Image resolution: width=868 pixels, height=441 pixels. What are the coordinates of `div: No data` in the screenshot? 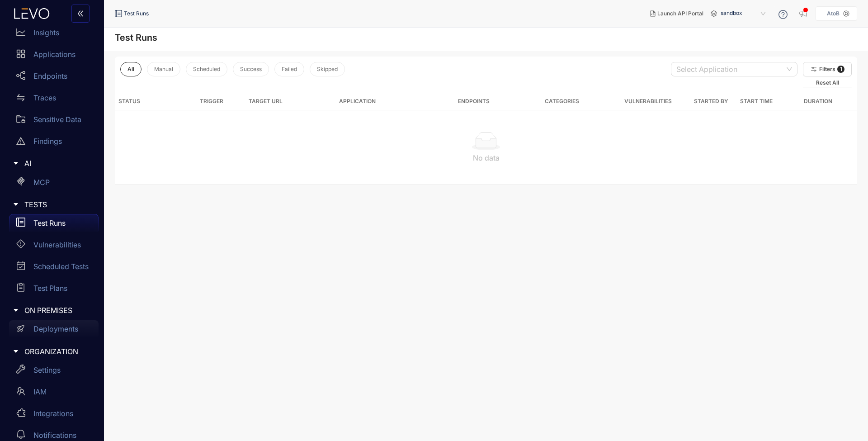 It's located at (486, 158).